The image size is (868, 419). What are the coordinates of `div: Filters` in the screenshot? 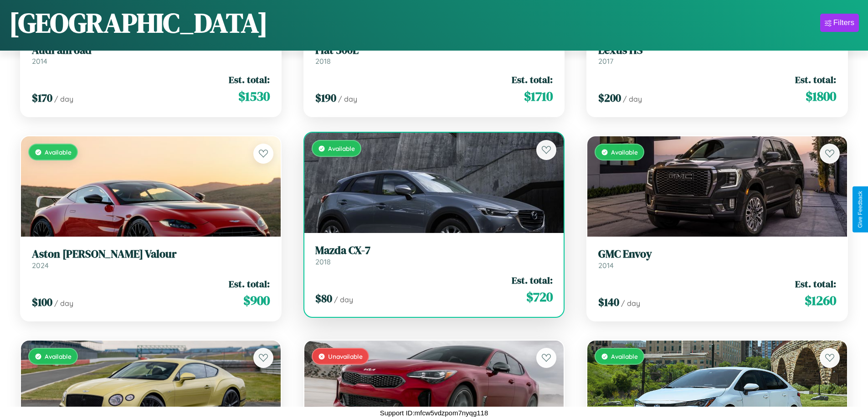 It's located at (844, 23).